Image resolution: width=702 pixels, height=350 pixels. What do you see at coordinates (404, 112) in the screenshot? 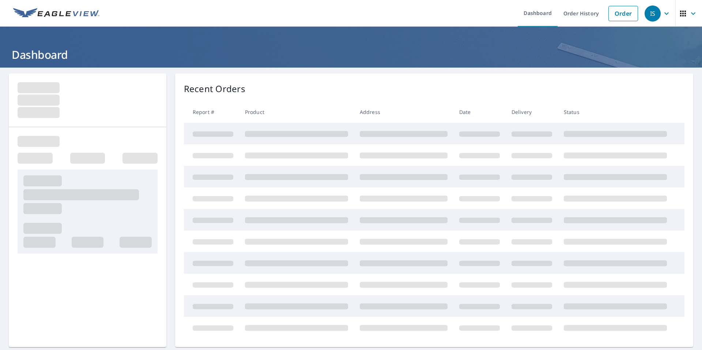
I see `th: Address` at bounding box center [404, 112].